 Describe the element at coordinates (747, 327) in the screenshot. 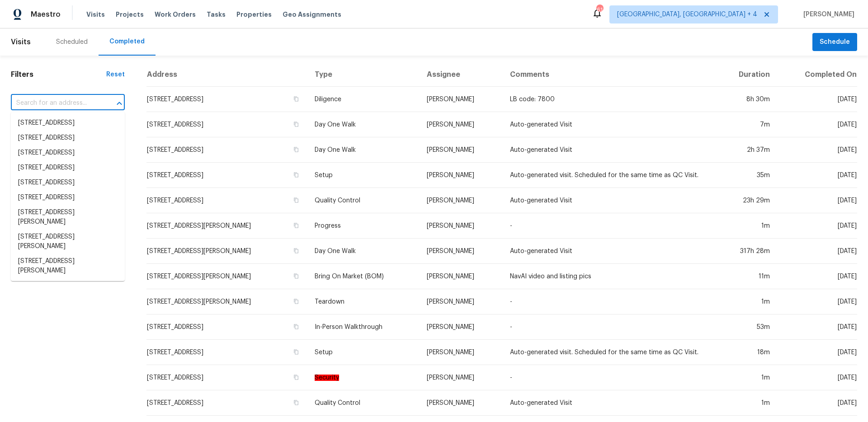

I see `td: 53m` at that location.